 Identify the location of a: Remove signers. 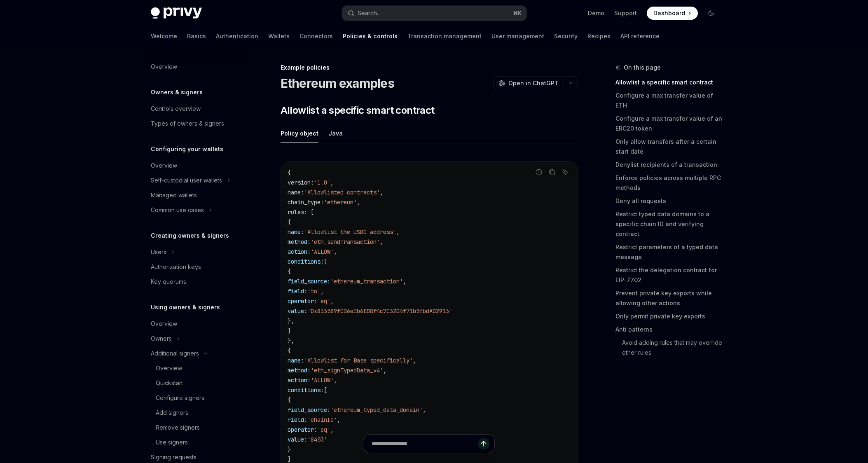
(197, 428).